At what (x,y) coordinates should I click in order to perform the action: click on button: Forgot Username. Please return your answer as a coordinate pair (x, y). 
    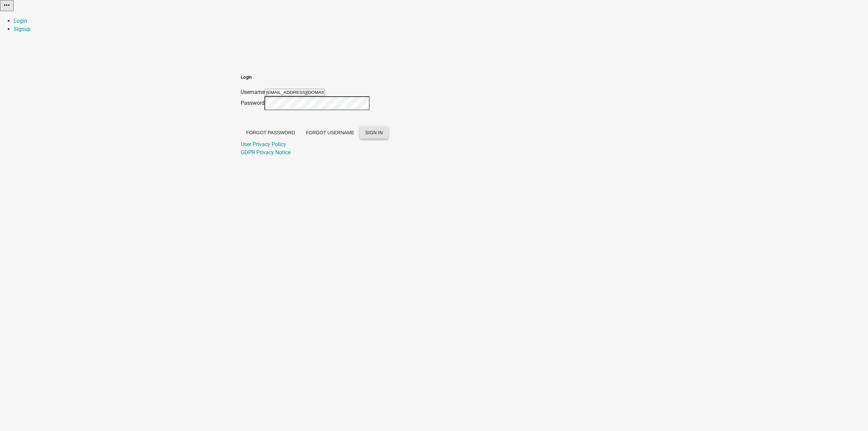
    Looking at the image, I should click on (330, 133).